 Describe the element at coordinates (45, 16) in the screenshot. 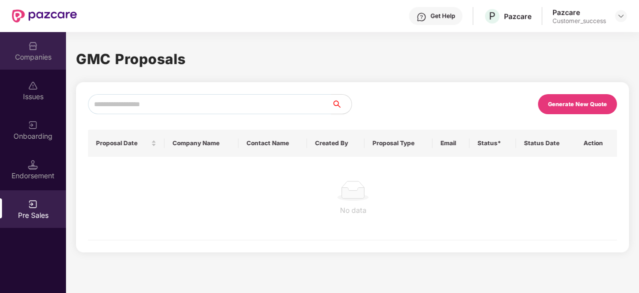

I see `img: New Pazcare Logo` at that location.